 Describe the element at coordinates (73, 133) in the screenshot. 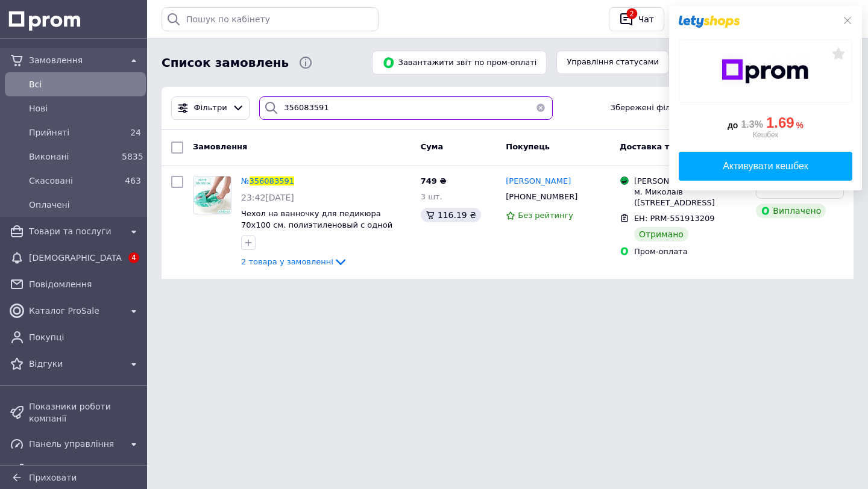

I see `span: Прийняті` at that location.